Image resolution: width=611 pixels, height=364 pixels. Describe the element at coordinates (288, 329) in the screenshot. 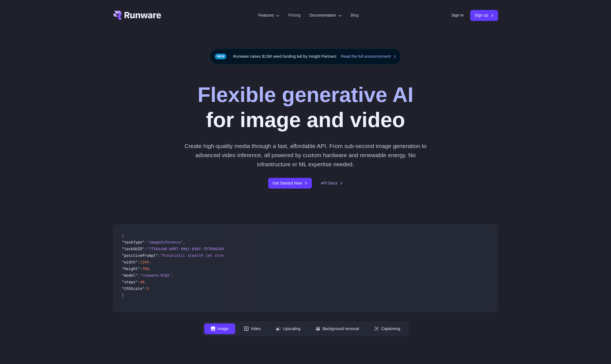

I see `button: Upscaling` at that location.